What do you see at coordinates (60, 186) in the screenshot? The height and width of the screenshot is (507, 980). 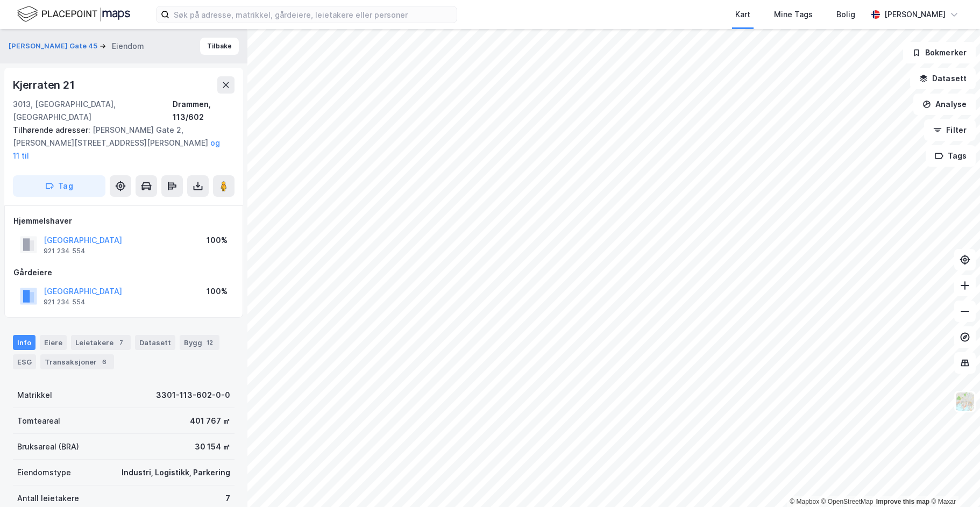 I see `button: Tag` at bounding box center [60, 186].